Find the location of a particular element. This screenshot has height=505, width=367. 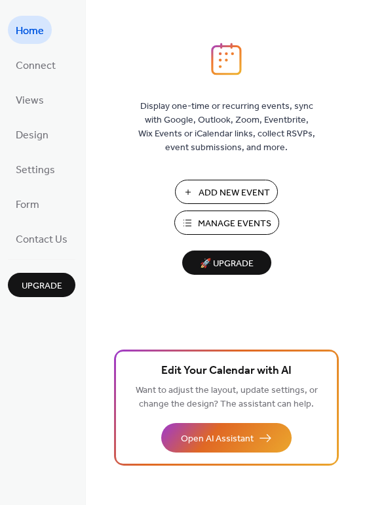

button: Manage Events is located at coordinates (227, 222).